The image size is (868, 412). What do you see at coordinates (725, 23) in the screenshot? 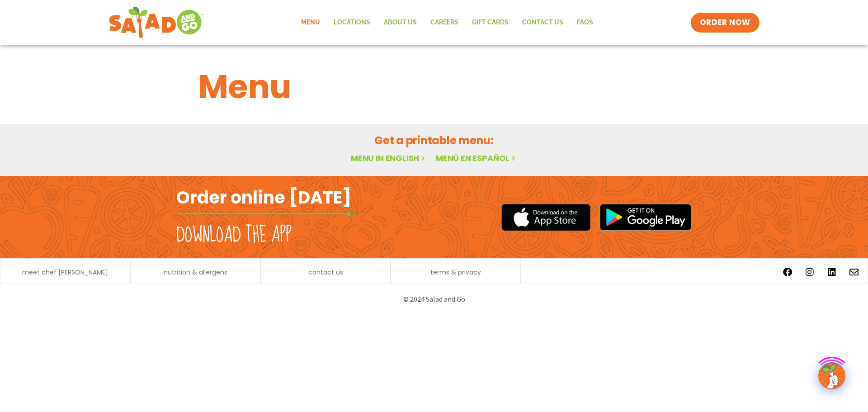
I see `span: ORDER NOW` at bounding box center [725, 23].